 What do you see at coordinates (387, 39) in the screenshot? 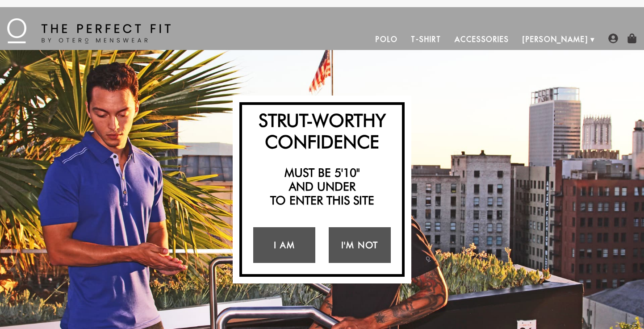
I see `a: Polo` at bounding box center [387, 39].